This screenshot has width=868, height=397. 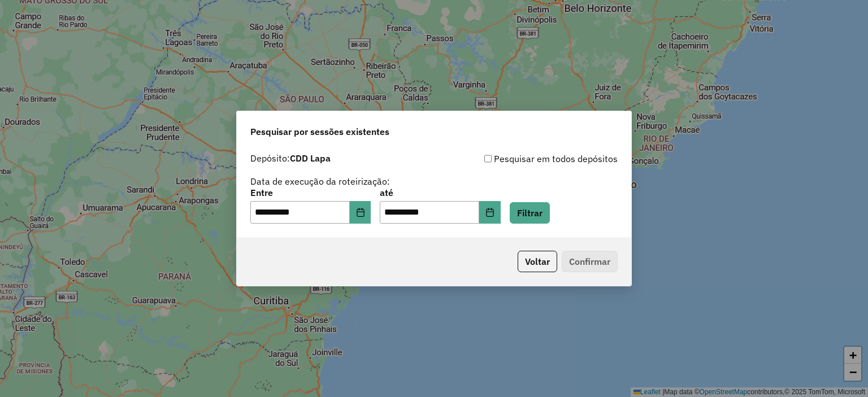 What do you see at coordinates (440, 193) in the screenshot?
I see `label: até` at bounding box center [440, 193].